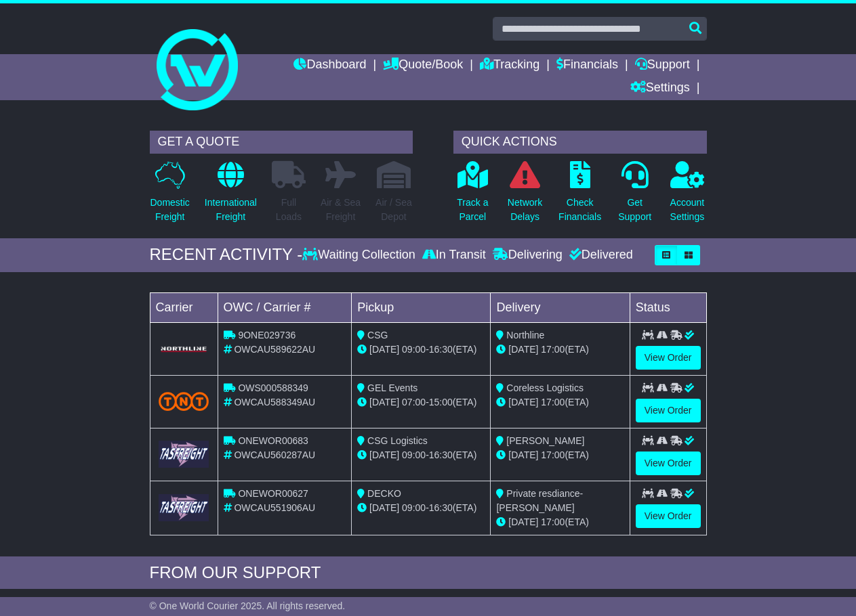 Image resolution: width=856 pixels, height=616 pixels. What do you see at coordinates (275, 455) in the screenshot?
I see `span: OWCAU560287AU` at bounding box center [275, 455].